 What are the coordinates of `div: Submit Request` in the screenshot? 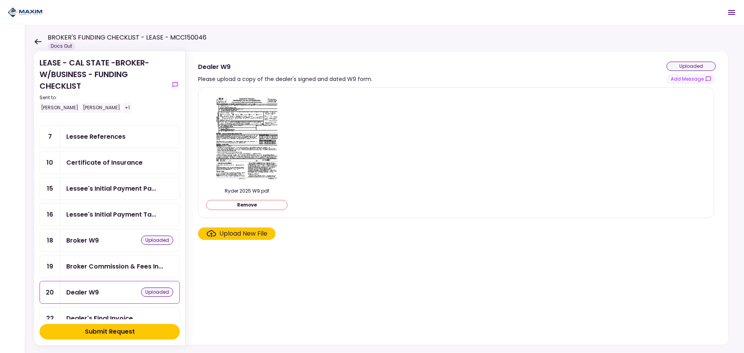 It's located at (110, 332).